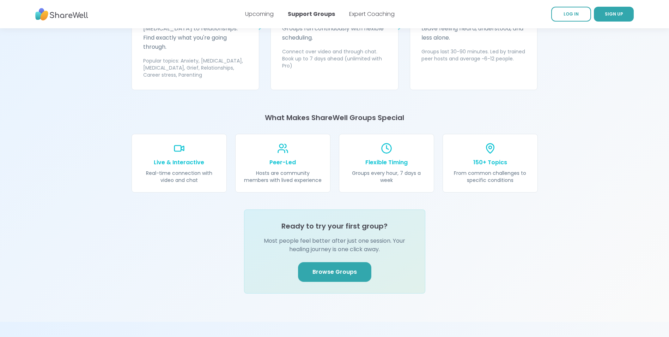  I want to click on p: From common challenges to specific conditions, so click(490, 176).